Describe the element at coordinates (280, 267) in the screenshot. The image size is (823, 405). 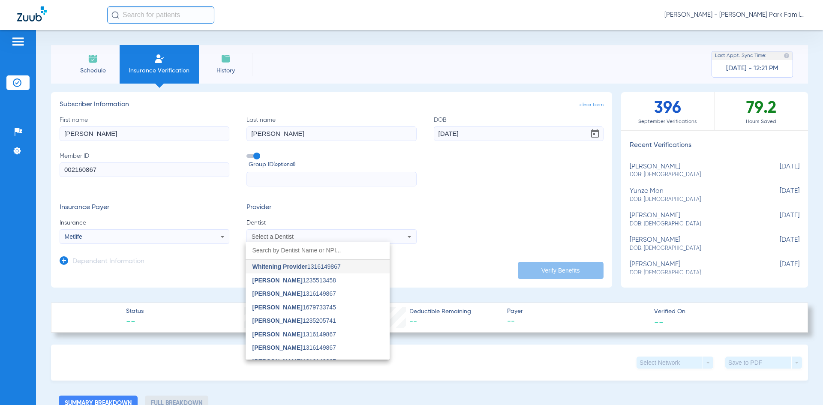
I see `span: Whitening Provider` at that location.